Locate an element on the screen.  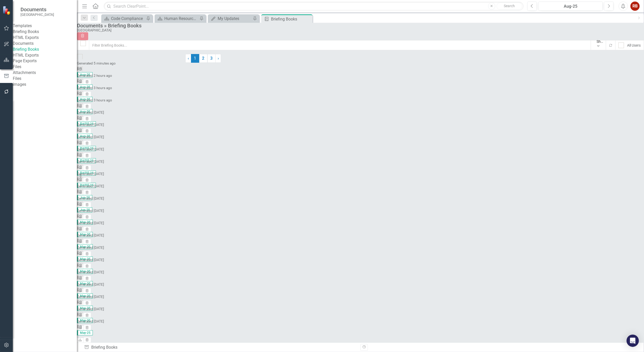
div: Aug-25 is located at coordinates (570, 7).